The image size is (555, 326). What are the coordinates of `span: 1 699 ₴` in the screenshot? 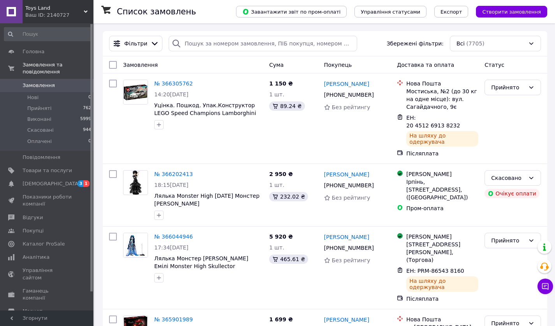 It's located at (281, 320).